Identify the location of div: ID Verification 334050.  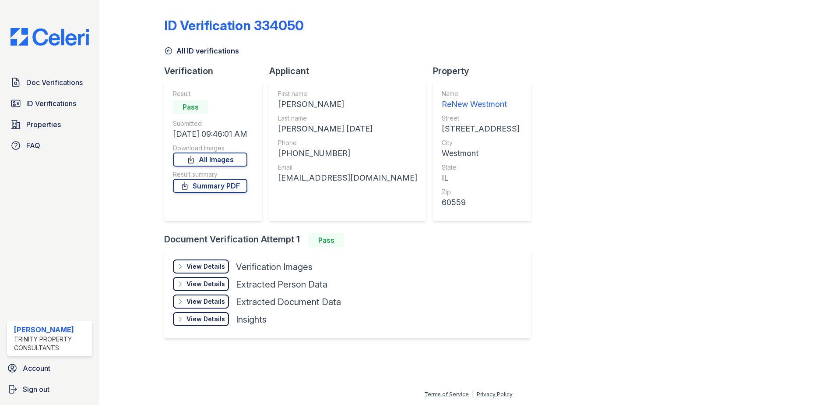
(234, 25).